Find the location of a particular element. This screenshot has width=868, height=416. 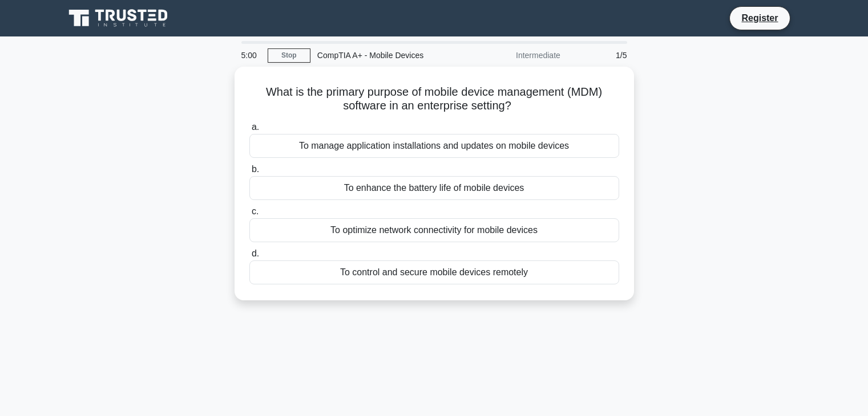

div: 5:00 is located at coordinates (251, 55).